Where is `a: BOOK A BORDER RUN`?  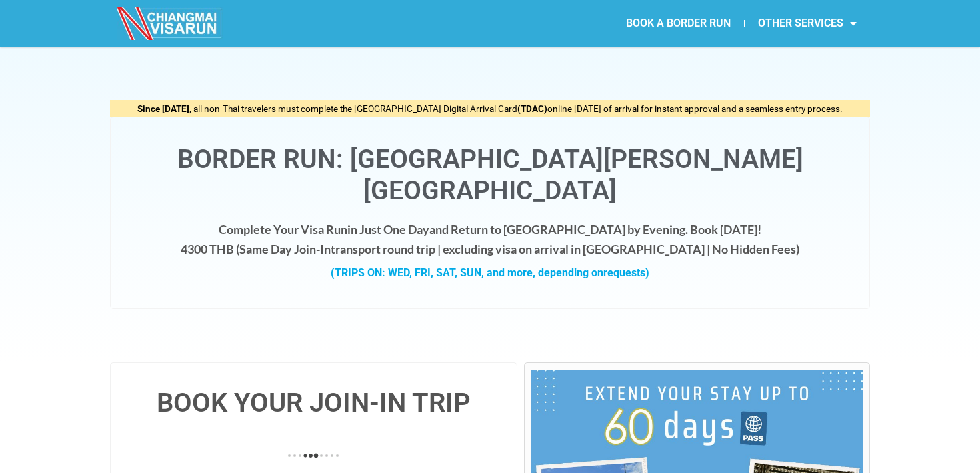 a: BOOK A BORDER RUN is located at coordinates (678, 24).